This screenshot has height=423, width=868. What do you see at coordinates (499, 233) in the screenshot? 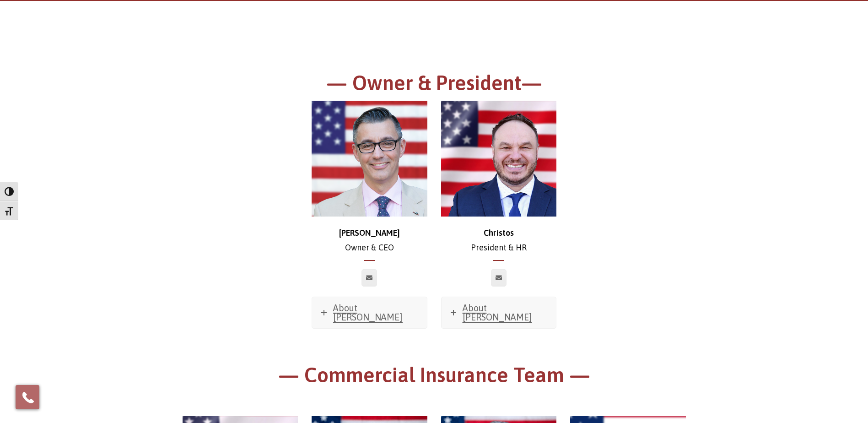
I see `strong: Christos` at bounding box center [499, 233].